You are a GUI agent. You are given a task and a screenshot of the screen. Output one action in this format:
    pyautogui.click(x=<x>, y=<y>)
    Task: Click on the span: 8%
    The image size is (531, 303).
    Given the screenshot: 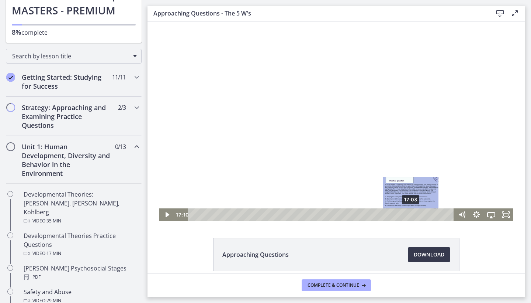 What is the action you would take?
    pyautogui.click(x=17, y=32)
    